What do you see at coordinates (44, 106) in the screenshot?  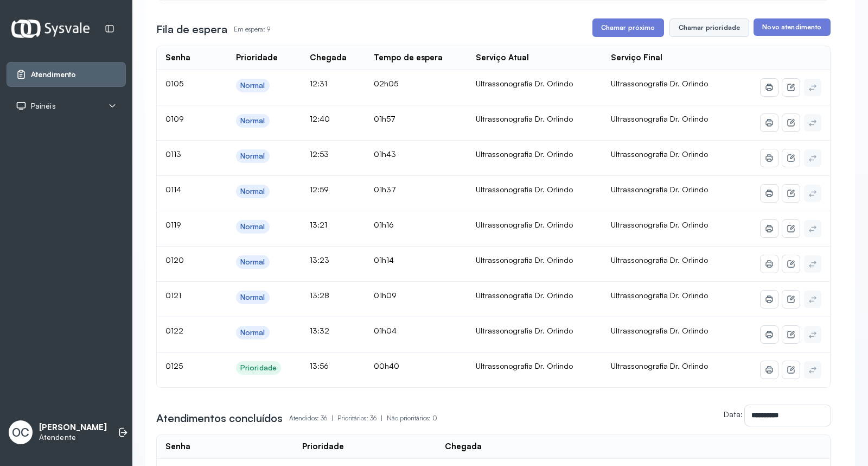 I see `span: Painéis` at bounding box center [44, 106].